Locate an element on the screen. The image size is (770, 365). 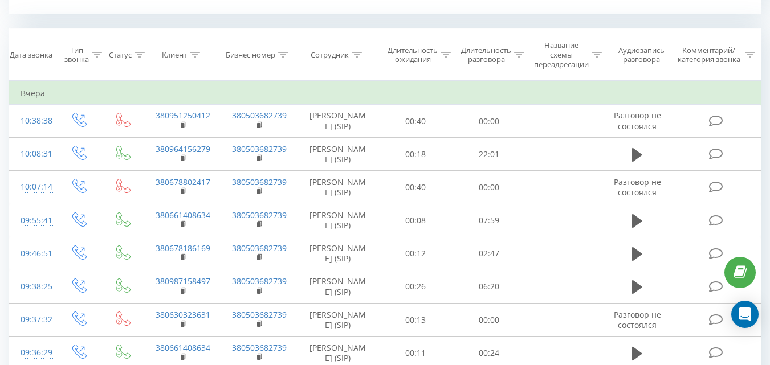
div: Длительность ожидания is located at coordinates (413, 55).